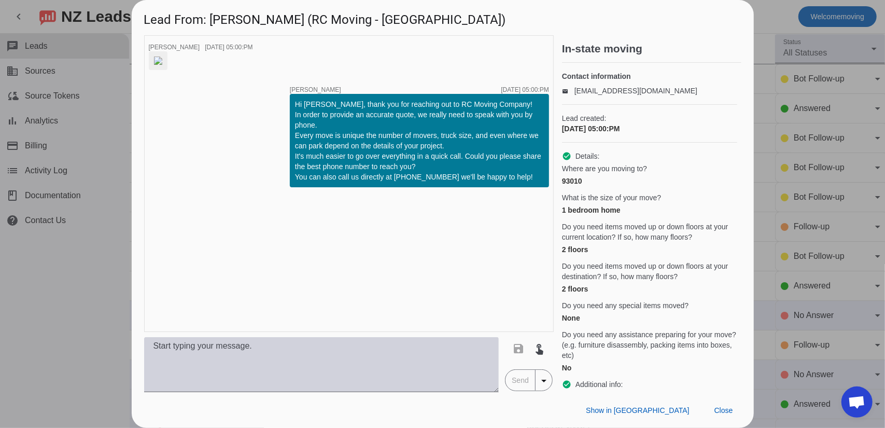 Image resolution: width=885 pixels, height=428 pixels. Describe the element at coordinates (649, 407) in the screenshot. I see `div: Moving a large dresser and other furniture from a one-bedroom apartment, both locations on the se...` at that location.